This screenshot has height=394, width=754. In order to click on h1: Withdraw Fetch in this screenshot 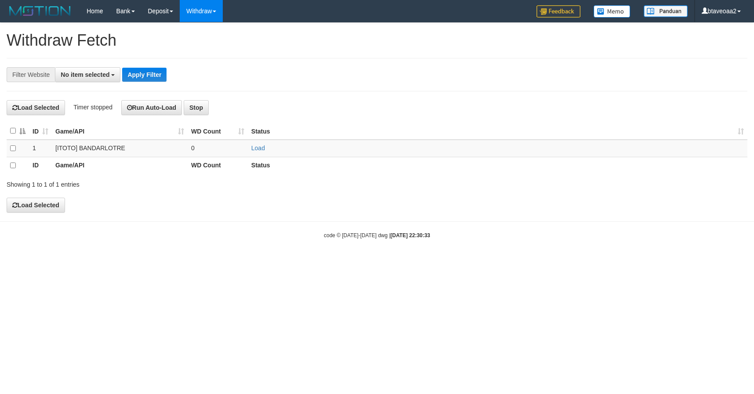, I will do `click(377, 40)`.